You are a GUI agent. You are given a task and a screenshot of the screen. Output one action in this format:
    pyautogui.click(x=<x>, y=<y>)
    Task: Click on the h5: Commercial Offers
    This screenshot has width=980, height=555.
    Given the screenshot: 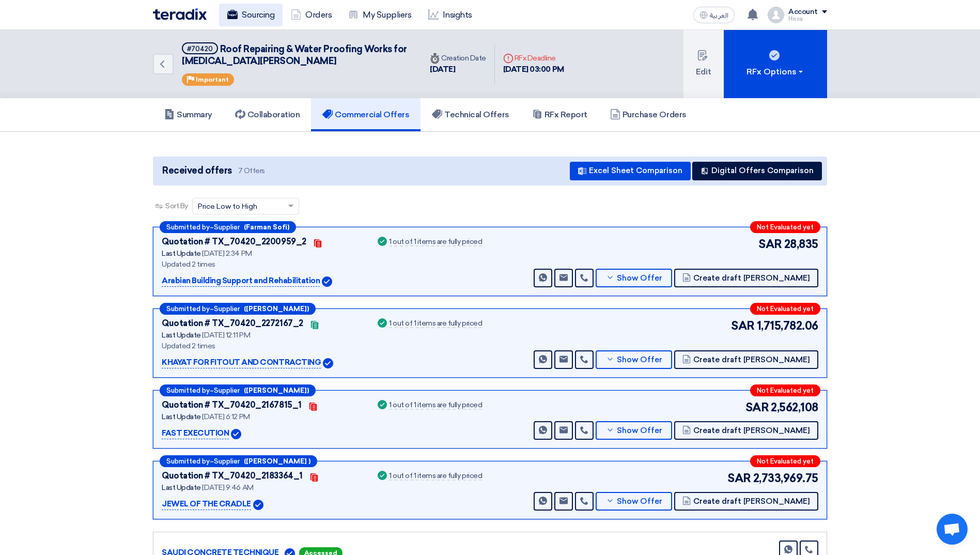 What is the action you would take?
    pyautogui.click(x=366, y=115)
    